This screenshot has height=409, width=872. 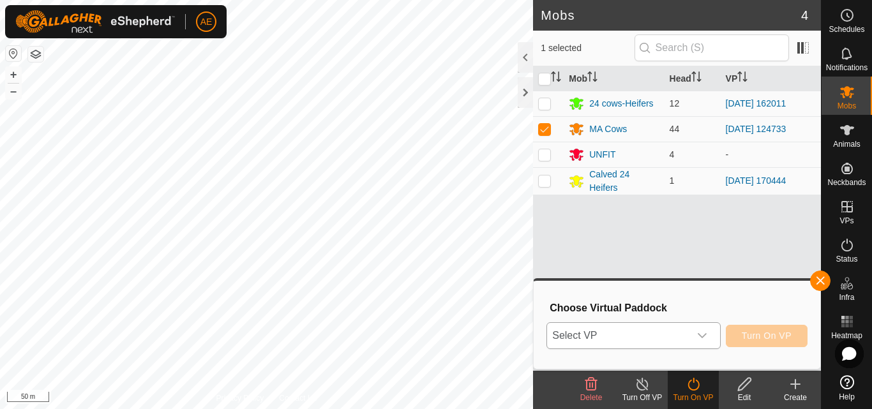 What do you see at coordinates (95, 22) in the screenshot?
I see `img: Gallagher Logo` at bounding box center [95, 22].